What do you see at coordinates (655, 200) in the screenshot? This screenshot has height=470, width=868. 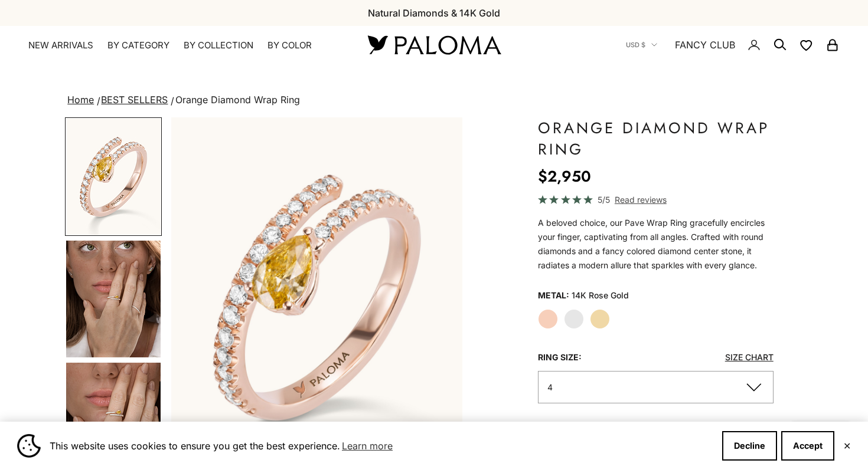 I see `a: 5/5 Read reviews` at bounding box center [655, 200].